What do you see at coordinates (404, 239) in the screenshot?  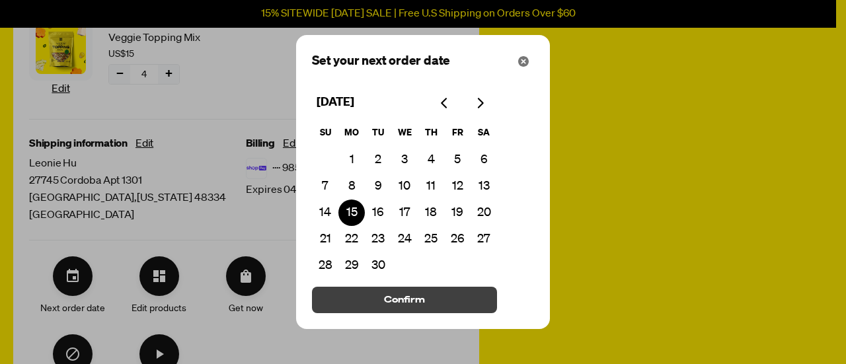 I see `button: 24` at bounding box center [404, 239].